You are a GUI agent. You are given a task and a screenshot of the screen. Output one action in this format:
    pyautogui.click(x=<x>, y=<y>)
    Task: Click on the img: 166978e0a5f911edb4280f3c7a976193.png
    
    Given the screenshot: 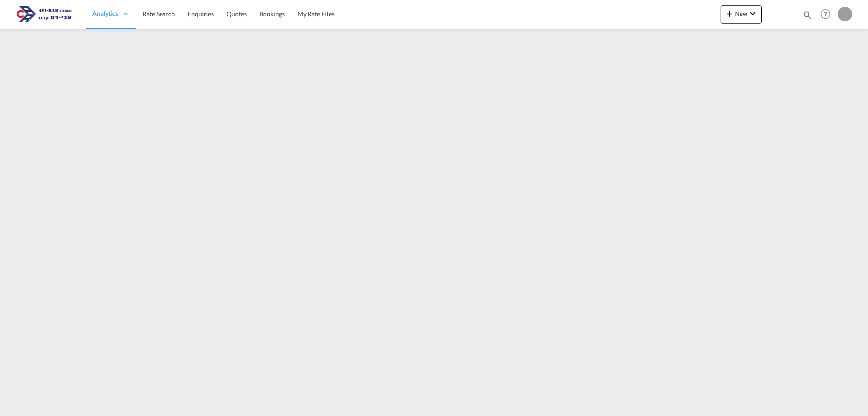 What is the action you would take?
    pyautogui.click(x=44, y=14)
    